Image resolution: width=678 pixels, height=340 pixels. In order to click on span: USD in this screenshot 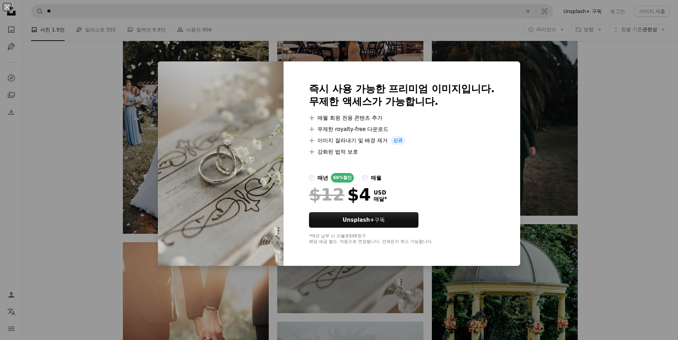, I will do `click(380, 193)`.